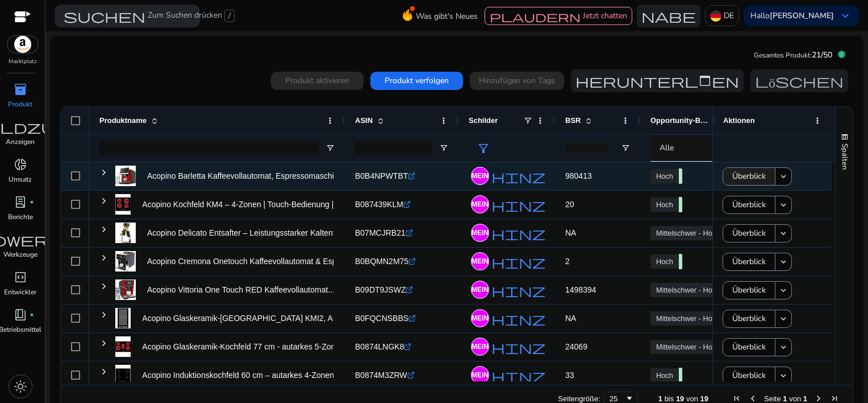 Image resolution: width=868 pixels, height=403 pixels. I want to click on span: suchen, so click(105, 16).